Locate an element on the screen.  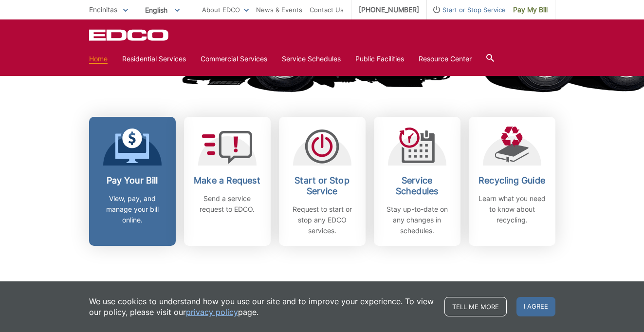
span: English is located at coordinates (162, 10).